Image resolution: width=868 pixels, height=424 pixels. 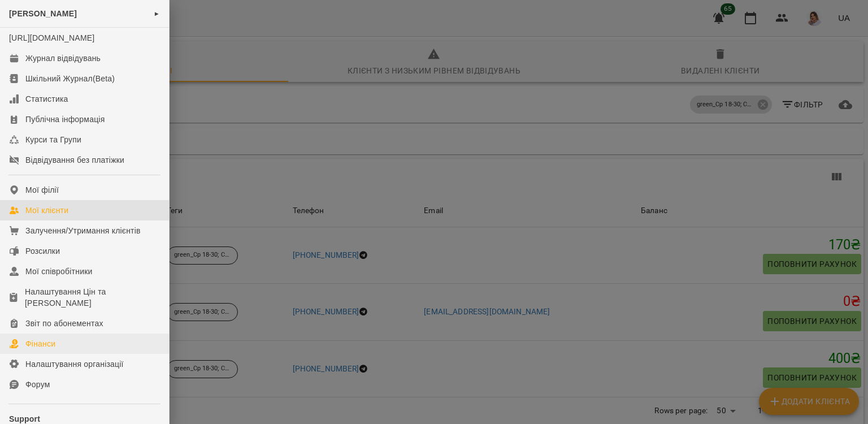 I want to click on div: Мої співробітники, so click(x=59, y=271).